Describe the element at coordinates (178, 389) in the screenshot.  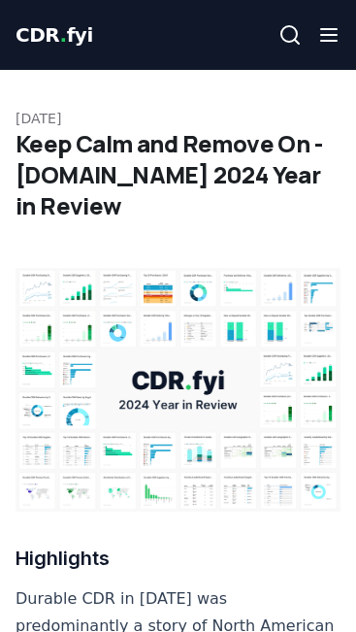
I see `img: blog post image` at that location.